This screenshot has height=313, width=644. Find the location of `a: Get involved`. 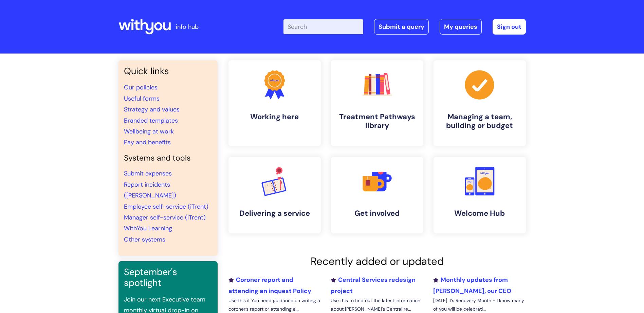

a: Get involved is located at coordinates (377, 195).